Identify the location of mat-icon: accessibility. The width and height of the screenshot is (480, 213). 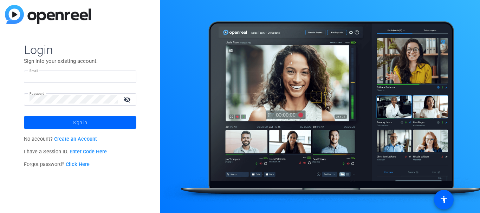
(444, 200).